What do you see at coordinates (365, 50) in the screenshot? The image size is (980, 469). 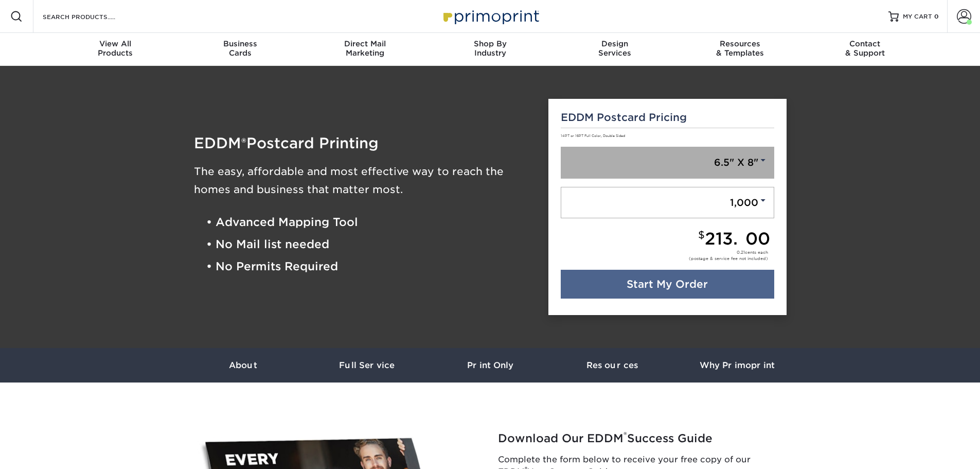 I see `a: Direct MailMarketing` at bounding box center [365, 50].